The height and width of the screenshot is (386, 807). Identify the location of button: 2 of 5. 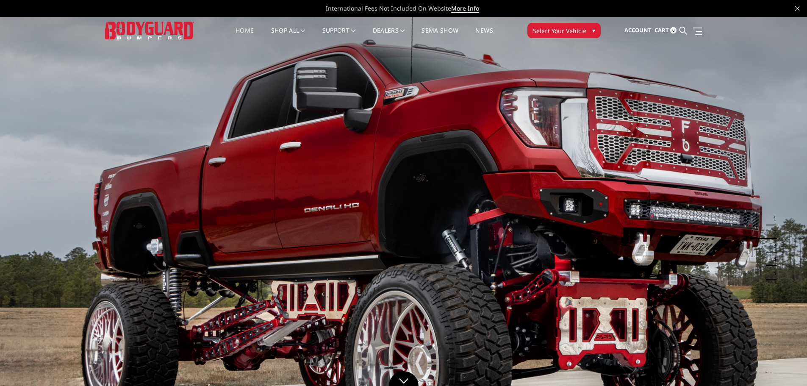
(772, 232).